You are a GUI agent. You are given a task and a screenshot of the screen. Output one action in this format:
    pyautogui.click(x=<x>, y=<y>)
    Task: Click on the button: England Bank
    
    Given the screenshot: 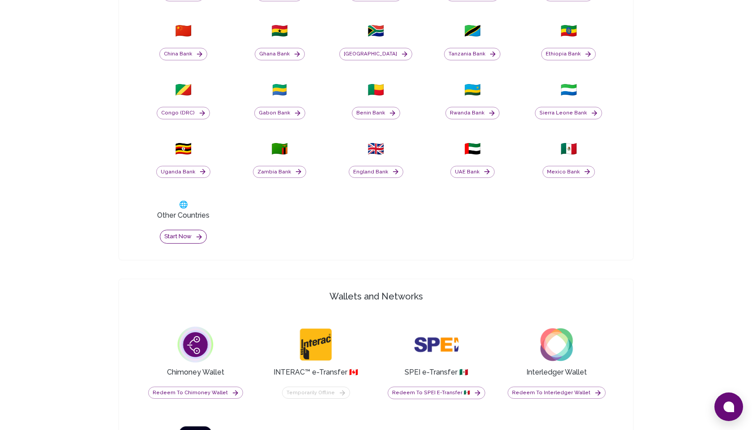 What is the action you would take?
    pyautogui.click(x=376, y=172)
    